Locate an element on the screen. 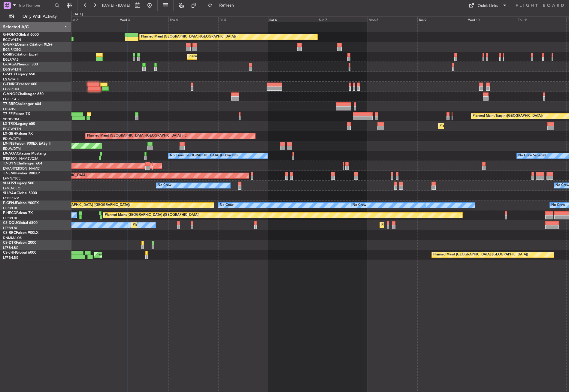  span: LX-INB is located at coordinates (9, 144).